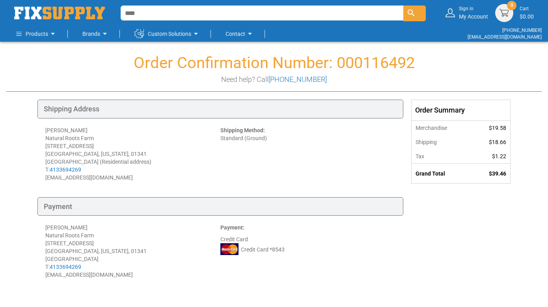  Describe the element at coordinates (96, 34) in the screenshot. I see `a: Brands` at that location.